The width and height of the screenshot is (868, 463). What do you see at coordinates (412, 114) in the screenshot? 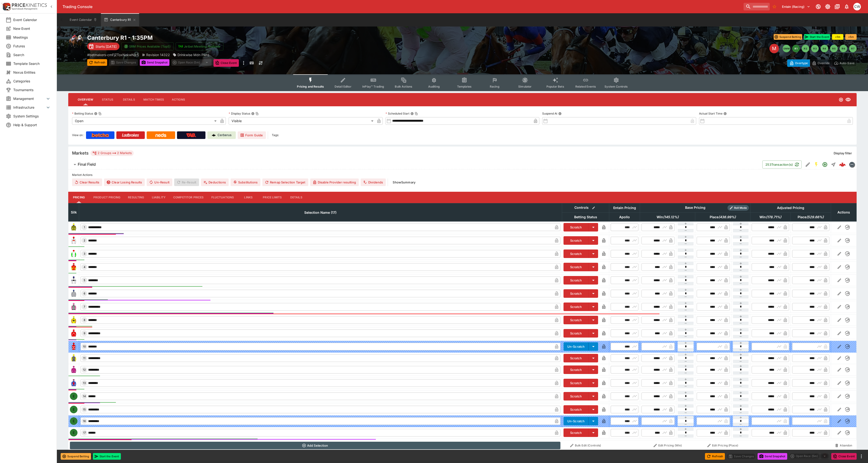
I see `button: Scheduled StartCopy To Clipboard` at bounding box center [412, 114].